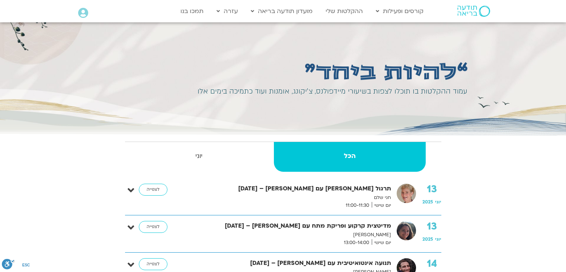 The image size is (566, 272). Describe the element at coordinates (350, 156) in the screenshot. I see `strong: הכל` at that location.